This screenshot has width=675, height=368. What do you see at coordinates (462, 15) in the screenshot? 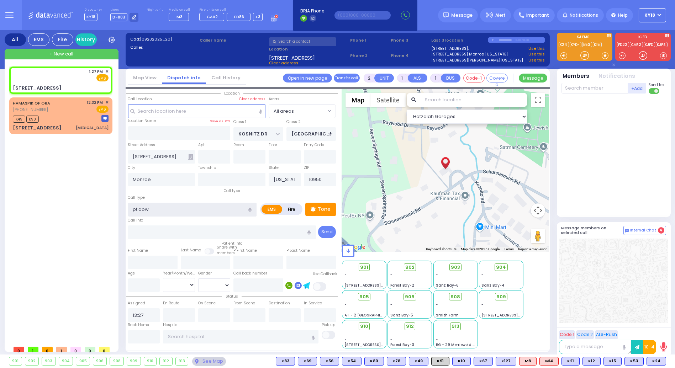
I see `span: Message` at bounding box center [462, 15].